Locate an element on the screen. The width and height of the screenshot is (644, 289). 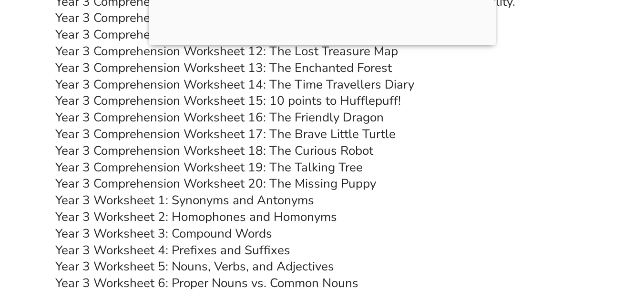
a: Year 3 Comprehension Worksheet 12: The Lost Treasure Map is located at coordinates (226, 51).